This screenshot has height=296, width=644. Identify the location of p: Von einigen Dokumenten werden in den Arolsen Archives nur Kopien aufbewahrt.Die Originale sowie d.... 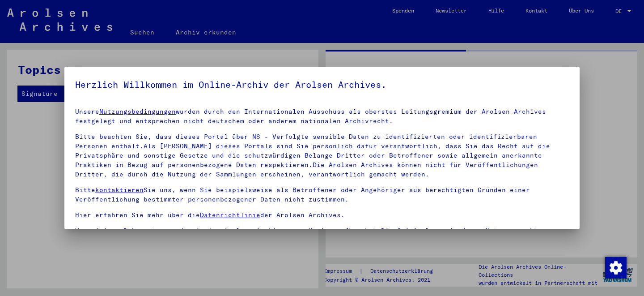
(322, 235).